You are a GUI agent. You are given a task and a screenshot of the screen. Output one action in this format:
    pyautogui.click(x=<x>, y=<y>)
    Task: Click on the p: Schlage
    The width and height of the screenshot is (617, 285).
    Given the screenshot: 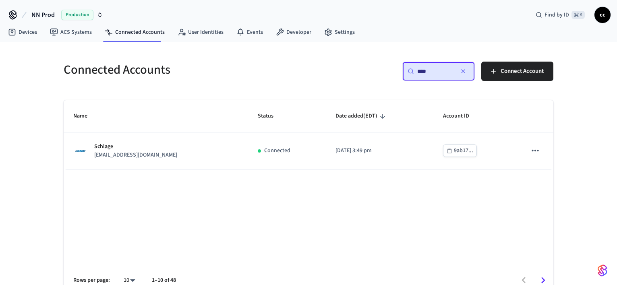 What is the action you would take?
    pyautogui.click(x=136, y=147)
    